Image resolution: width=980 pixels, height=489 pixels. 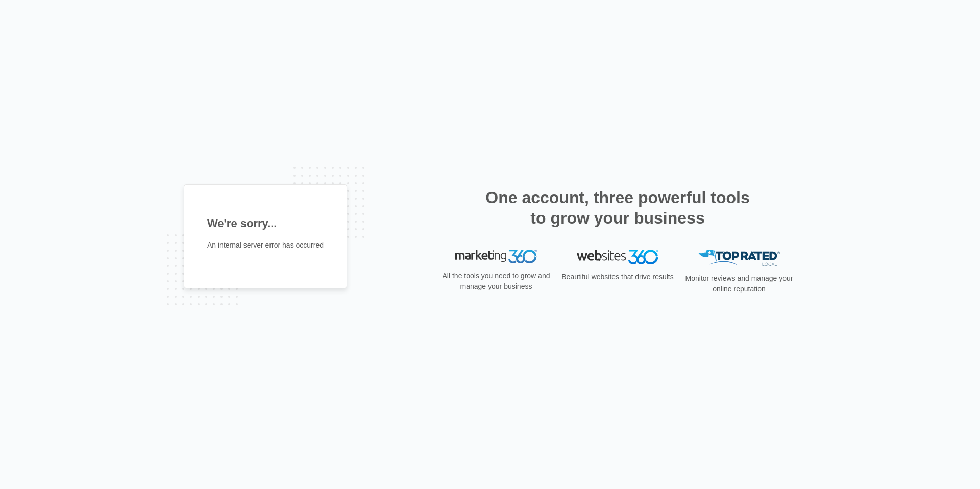 What do you see at coordinates (739, 284) in the screenshot?
I see `p: Monitor reviews and manage your online reputation` at bounding box center [739, 284].